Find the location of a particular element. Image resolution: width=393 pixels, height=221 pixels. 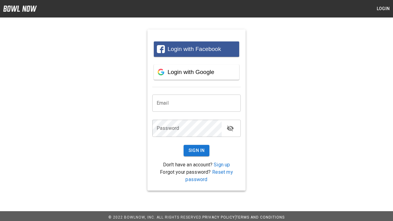

button: Login with Facebook is located at coordinates (196, 49).